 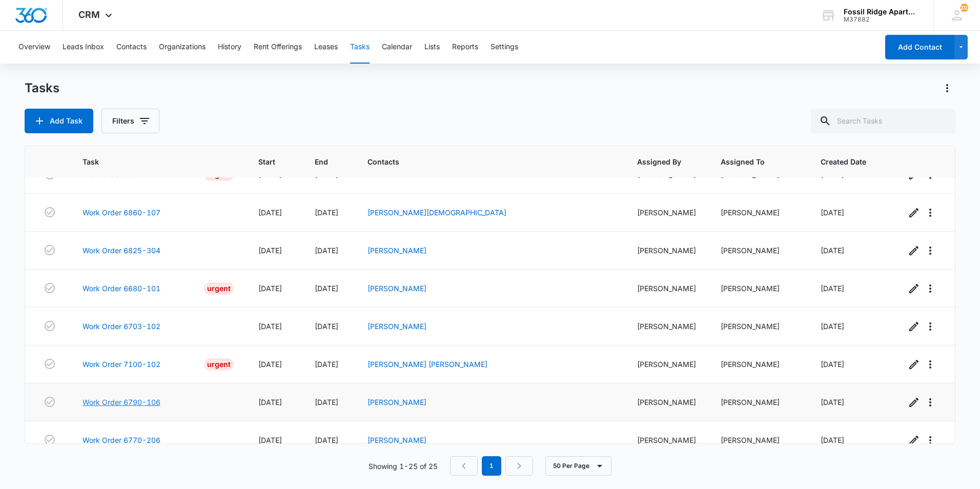 I want to click on a: Work Order 6770-206, so click(x=121, y=440).